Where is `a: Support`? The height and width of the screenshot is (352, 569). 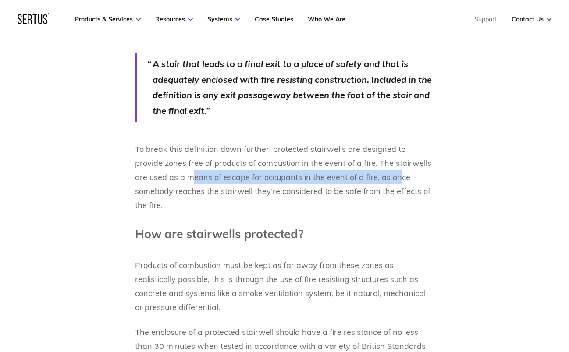 a: Support is located at coordinates (485, 19).